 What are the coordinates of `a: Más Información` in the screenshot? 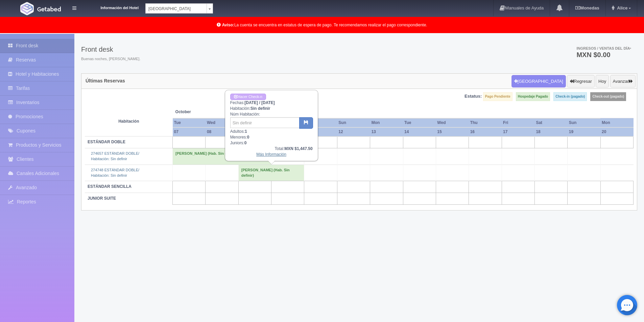 It's located at (271, 155).